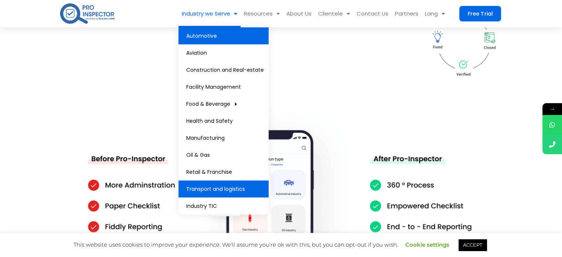 The height and width of the screenshot is (257, 562). Describe the element at coordinates (281, 244) in the screenshot. I see `span: This website uses cookies to improve your experience. We'll assume you're ok with this, but you c...` at that location.